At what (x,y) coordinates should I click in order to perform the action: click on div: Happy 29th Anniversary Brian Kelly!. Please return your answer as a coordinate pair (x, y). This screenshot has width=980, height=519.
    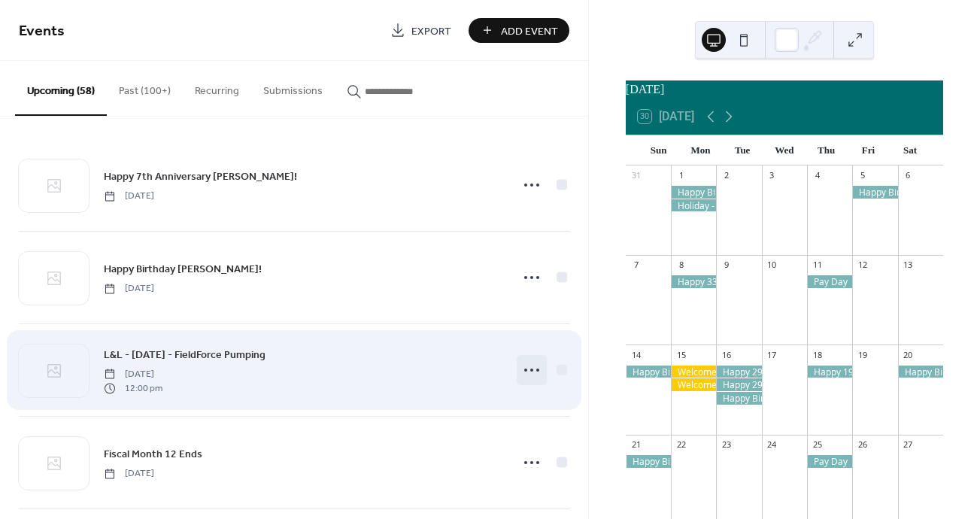
    Looking at the image, I should click on (738, 371).